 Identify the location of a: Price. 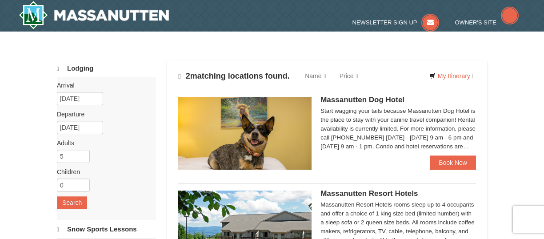
(349, 76).